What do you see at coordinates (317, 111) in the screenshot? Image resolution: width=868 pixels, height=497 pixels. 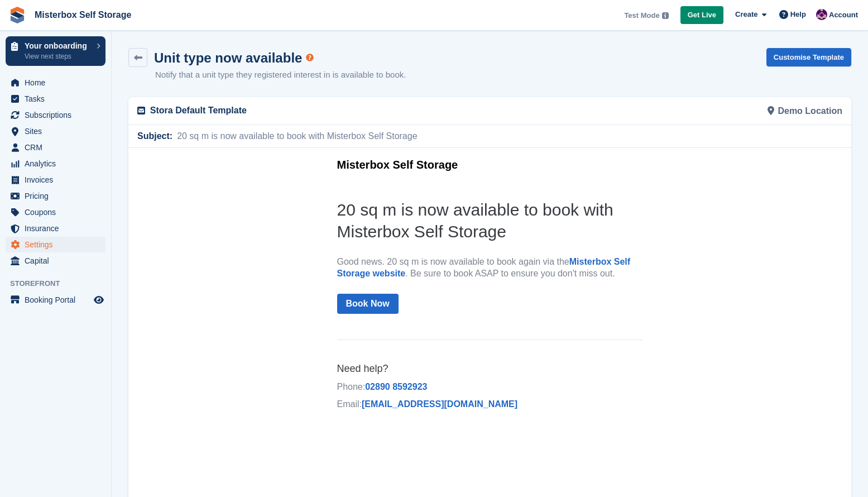 I see `p: Stora Default Template` at bounding box center [317, 111].